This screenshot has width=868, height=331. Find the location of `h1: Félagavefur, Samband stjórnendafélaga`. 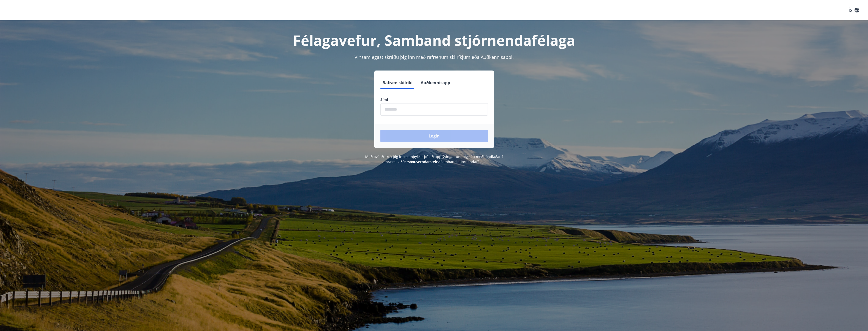

h1: Félagavefur, Samband stjórnendafélaga is located at coordinates (434, 40).